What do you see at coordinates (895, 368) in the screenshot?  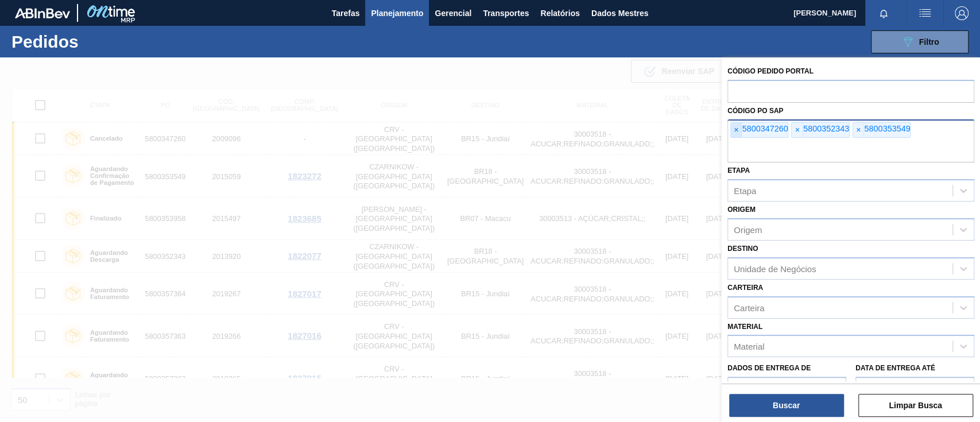 I see `font: Data de Entrega até` at bounding box center [895, 368].